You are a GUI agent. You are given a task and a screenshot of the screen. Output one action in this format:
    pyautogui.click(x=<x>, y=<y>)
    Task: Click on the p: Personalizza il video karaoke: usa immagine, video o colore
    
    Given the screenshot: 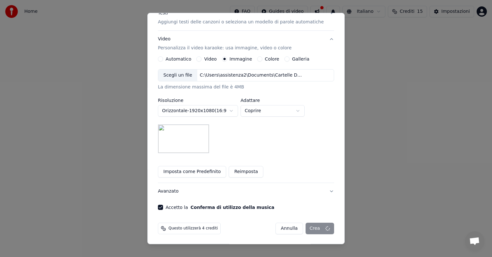 What is the action you would take?
    pyautogui.click(x=225, y=48)
    